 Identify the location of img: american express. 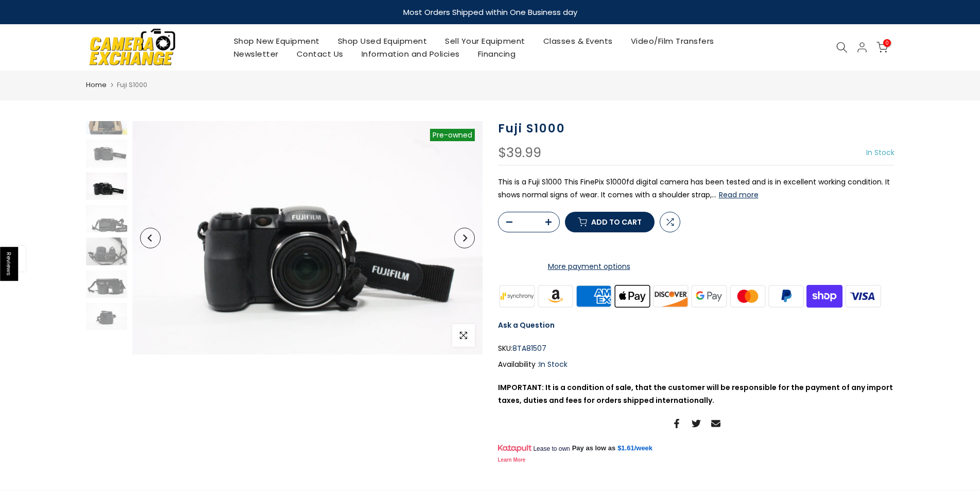
(593, 296).